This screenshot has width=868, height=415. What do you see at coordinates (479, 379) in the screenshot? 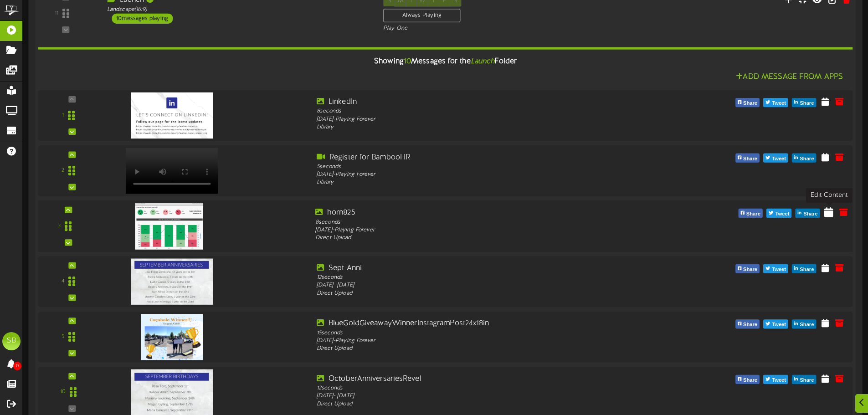
I see `div: OctoberAnniversariesRevel` at bounding box center [479, 379].